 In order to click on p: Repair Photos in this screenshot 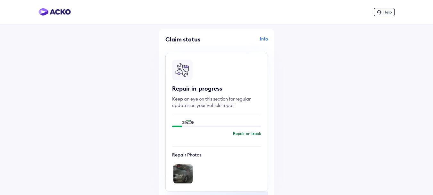, I will do `click(217, 155)`.